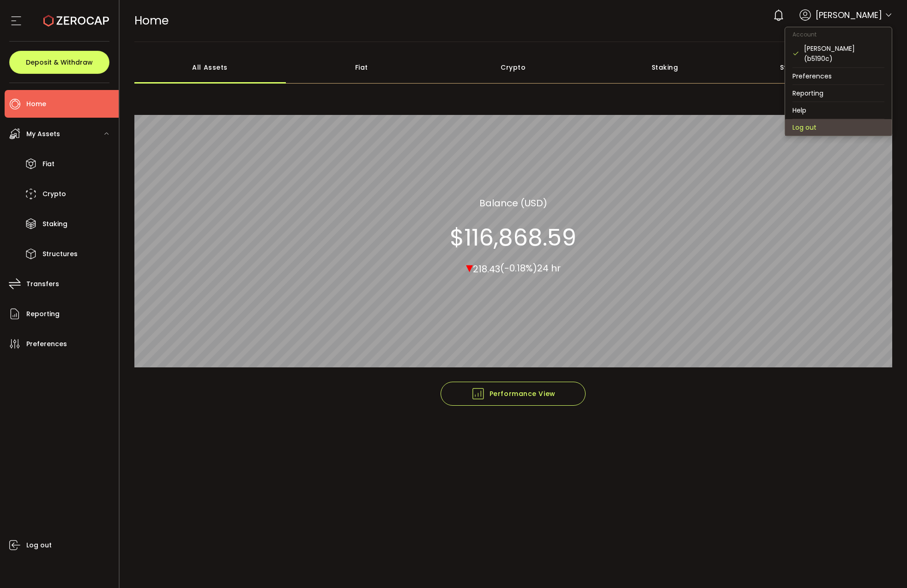 This screenshot has height=588, width=907. What do you see at coordinates (549, 268) in the screenshot?
I see `span: 24 hr` at bounding box center [549, 268].